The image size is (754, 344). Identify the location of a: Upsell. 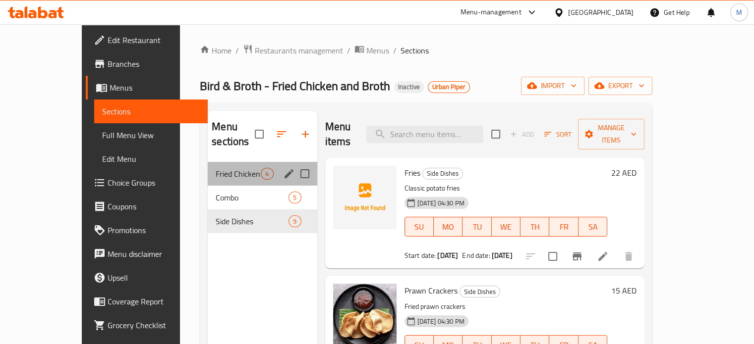
(147, 278).